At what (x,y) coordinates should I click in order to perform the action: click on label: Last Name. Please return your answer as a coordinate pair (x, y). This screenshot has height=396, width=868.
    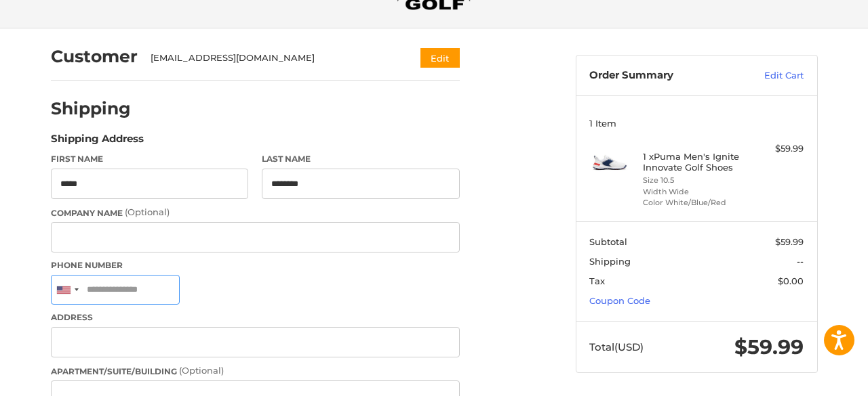
    Looking at the image, I should click on (361, 159).